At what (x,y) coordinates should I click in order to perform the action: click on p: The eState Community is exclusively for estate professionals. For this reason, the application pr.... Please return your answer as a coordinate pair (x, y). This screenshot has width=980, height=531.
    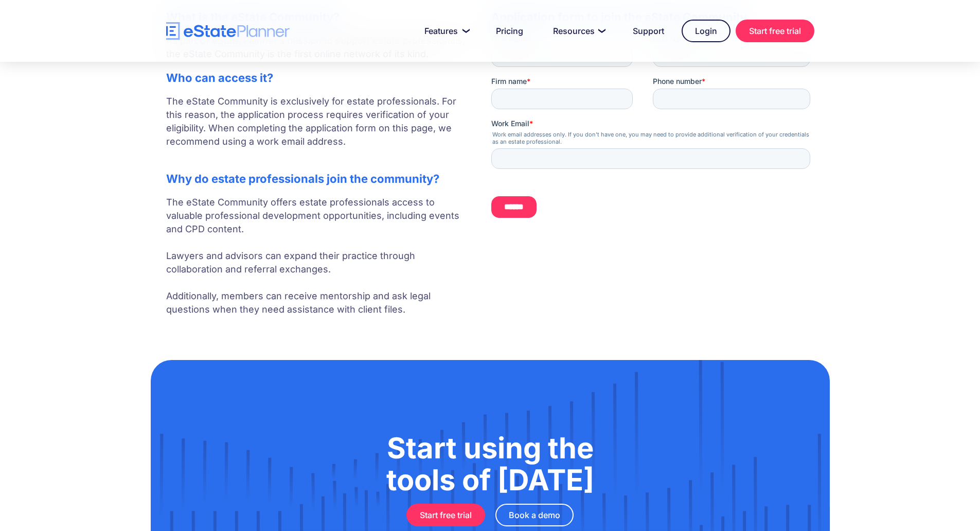
    Looking at the image, I should click on (318, 128).